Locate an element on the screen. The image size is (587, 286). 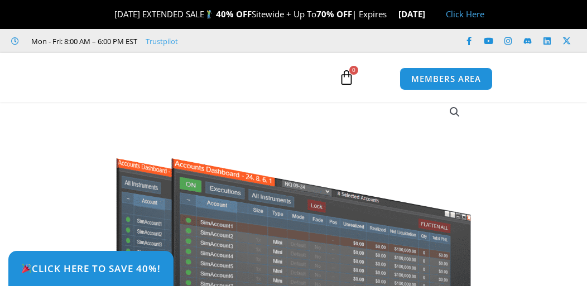
a: 🎉Click Here to save 40%! is located at coordinates (91, 268).